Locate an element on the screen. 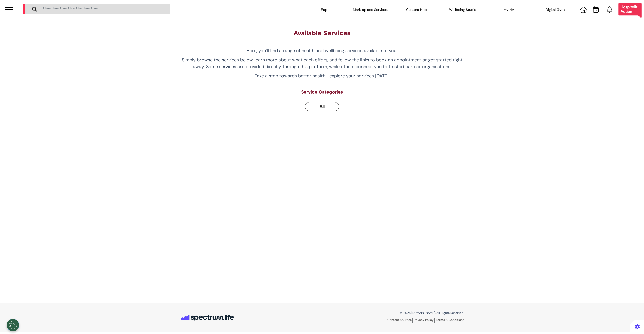 This screenshot has height=334, width=644. button: Open Preferences is located at coordinates (13, 325).